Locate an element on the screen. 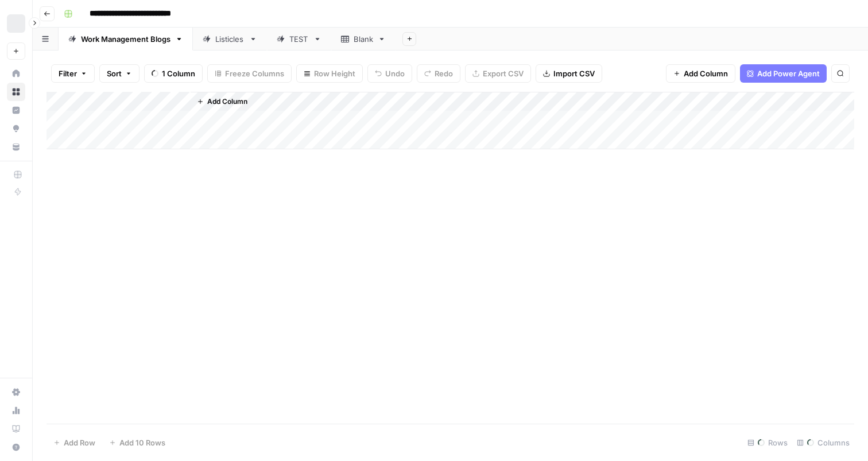  button: Add Power Agent is located at coordinates (783, 74).